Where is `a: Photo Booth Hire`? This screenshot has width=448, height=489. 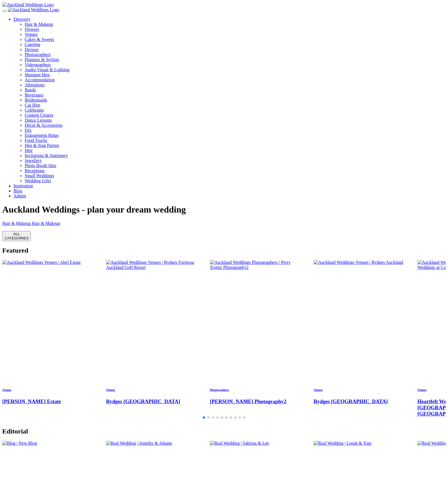
a: Photo Booth Hire is located at coordinates (40, 166).